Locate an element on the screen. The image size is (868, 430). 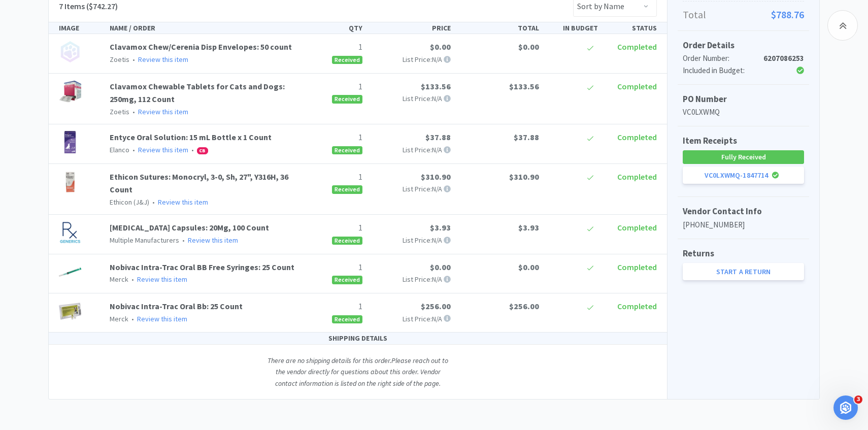
a: Nobivac Intra-Trac Oral BB Free Syringes: 25 Count is located at coordinates (202, 267).